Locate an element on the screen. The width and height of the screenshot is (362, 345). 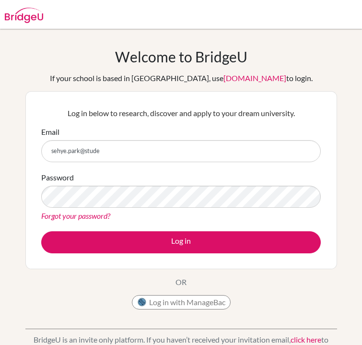
p: OR is located at coordinates (181, 282).